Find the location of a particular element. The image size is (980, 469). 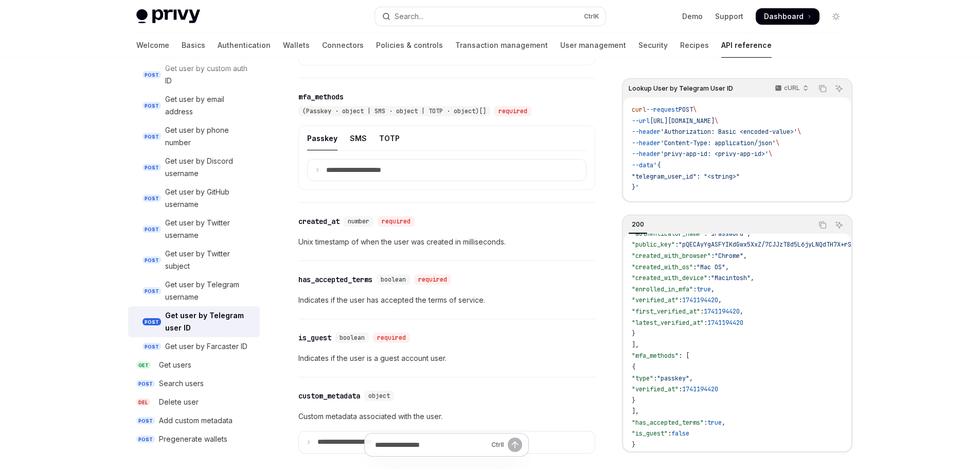

div: Get user by Twitter subject is located at coordinates (209, 260).